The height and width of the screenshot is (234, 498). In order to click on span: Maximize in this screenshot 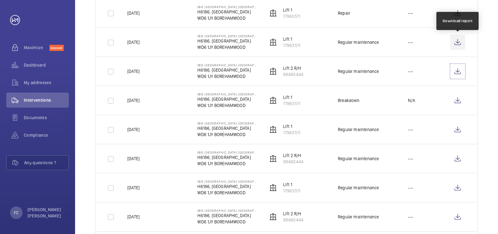, I will do `click(37, 48)`.